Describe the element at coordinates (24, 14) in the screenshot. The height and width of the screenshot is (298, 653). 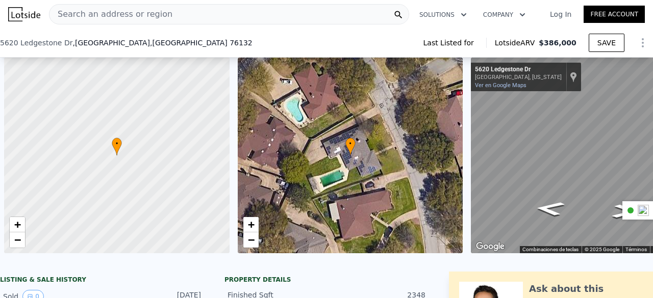
I see `img: Lotside` at that location.